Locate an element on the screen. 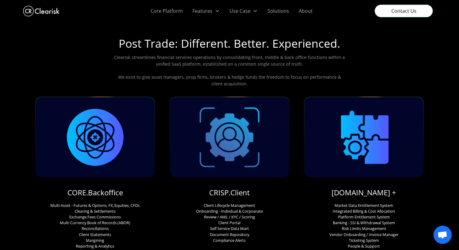 The height and width of the screenshot is (250, 459). div: Features is located at coordinates (202, 11).